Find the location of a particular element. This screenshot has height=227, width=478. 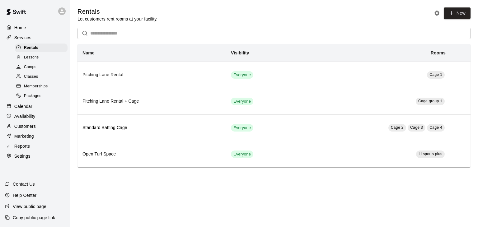

div: Home is located at coordinates (35, 28).